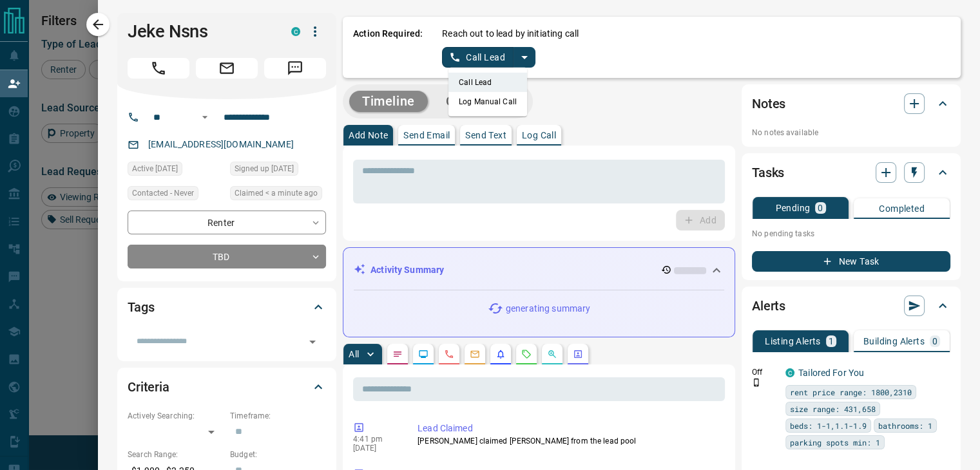  What do you see at coordinates (227, 222) in the screenshot?
I see `div: Renter` at bounding box center [227, 222].